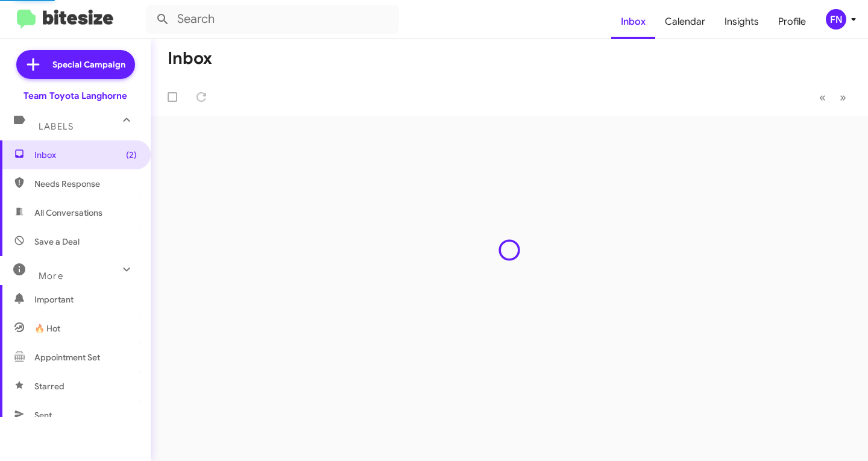 The width and height of the screenshot is (868, 461). Describe the element at coordinates (633, 22) in the screenshot. I see `a: Inbox` at that location.